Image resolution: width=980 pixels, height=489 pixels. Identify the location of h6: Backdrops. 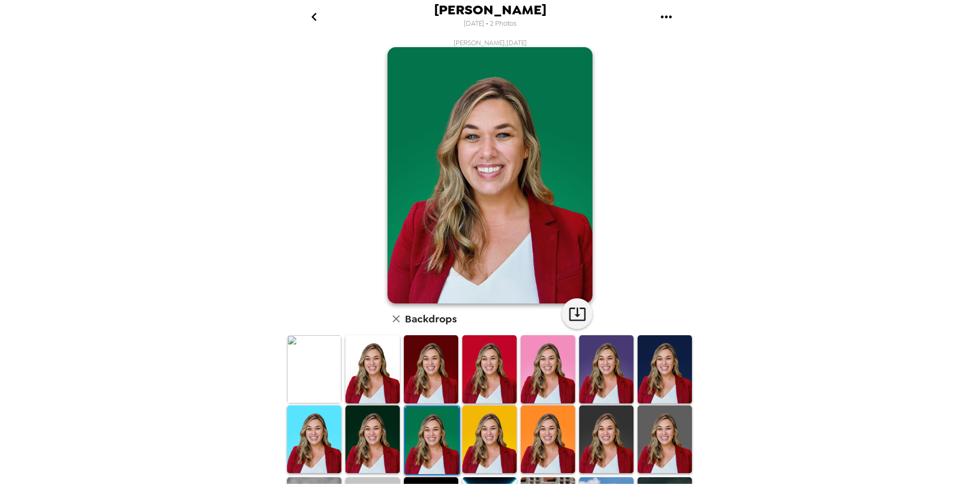
(430, 318).